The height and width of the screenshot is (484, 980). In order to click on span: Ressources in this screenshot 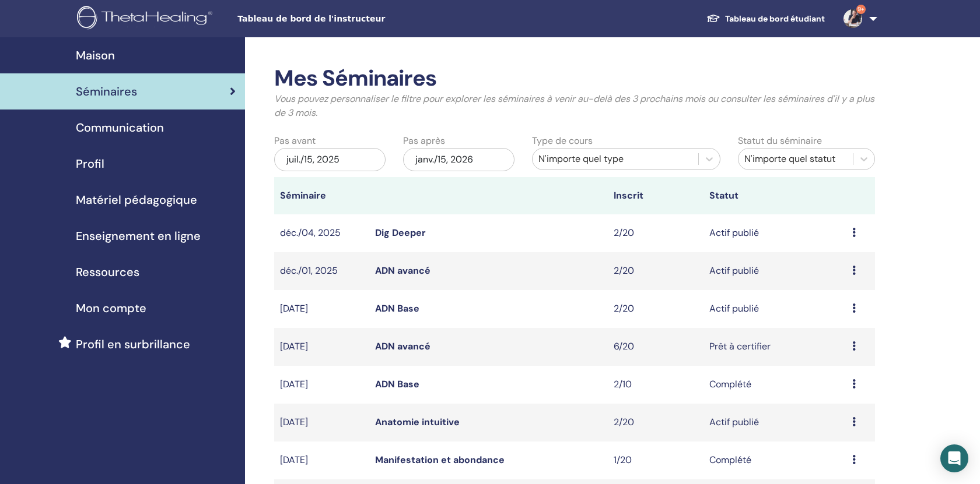, I will do `click(107, 272)`.